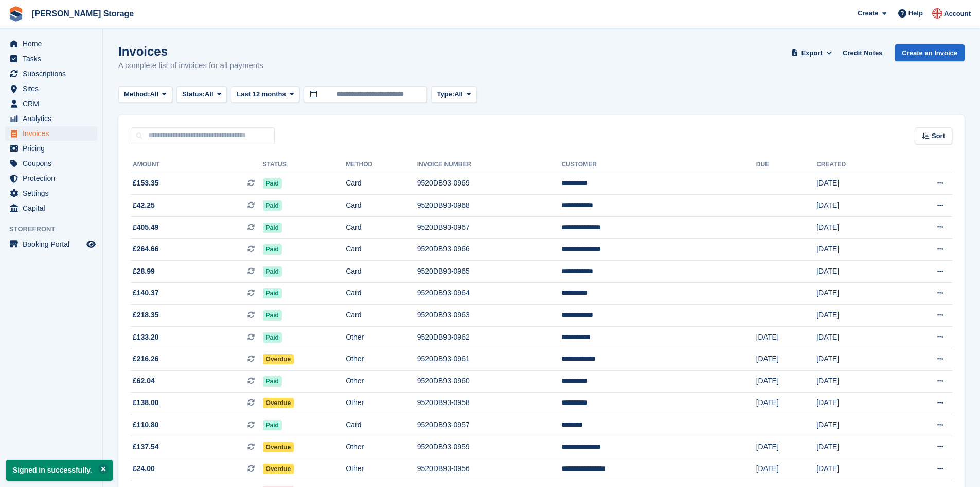 This screenshot has height=487, width=980. I want to click on span: Home, so click(54, 44).